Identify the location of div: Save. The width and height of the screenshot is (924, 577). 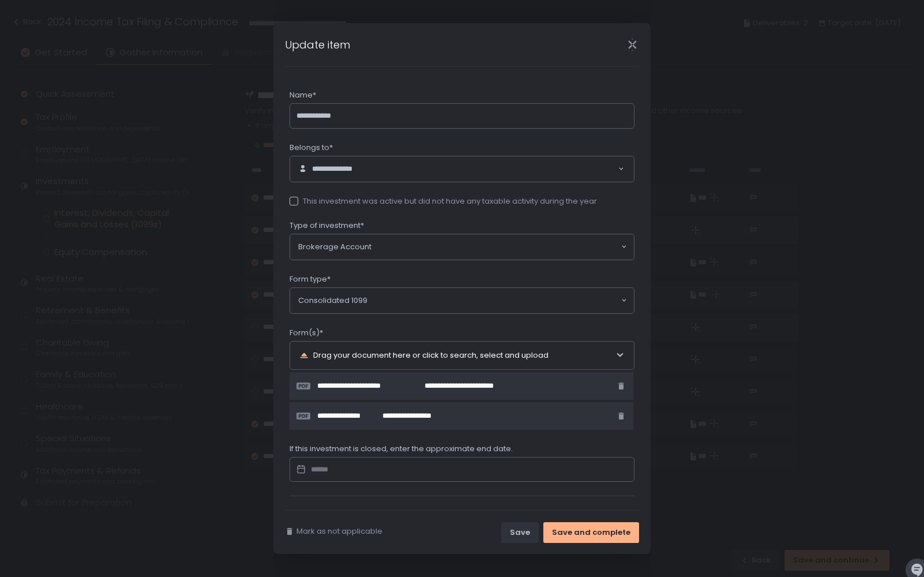
(520, 532).